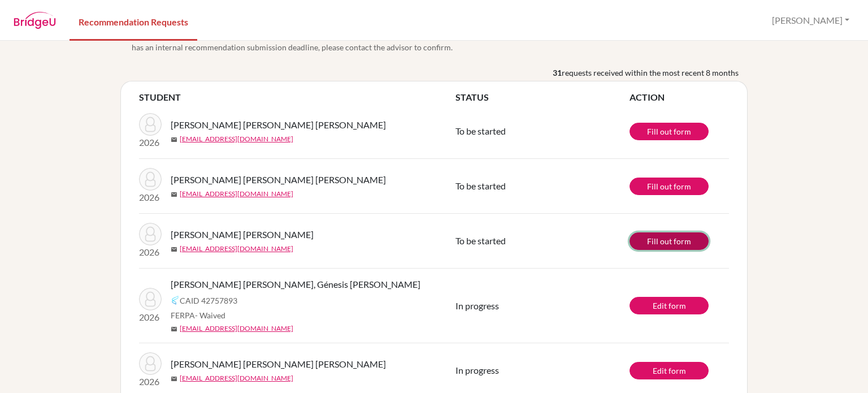 This screenshot has height=393, width=868. Describe the element at coordinates (151, 299) in the screenshot. I see `img: Gómez Ferrera, Génesis Michelle` at that location.